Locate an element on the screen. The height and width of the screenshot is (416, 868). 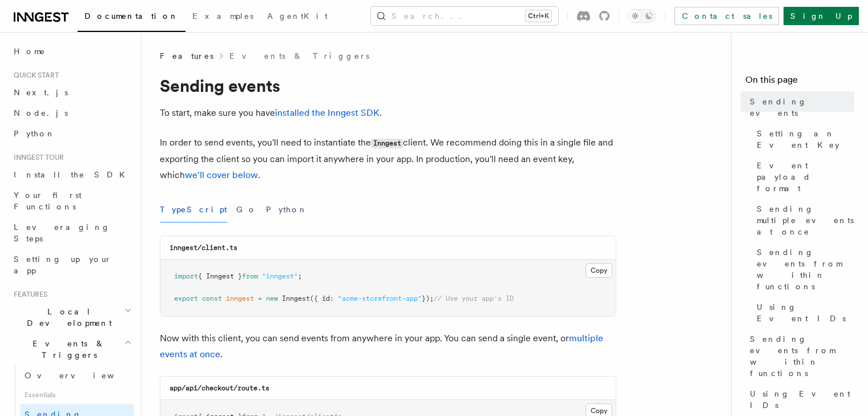
button: Toggle dark mode is located at coordinates (642, 16).